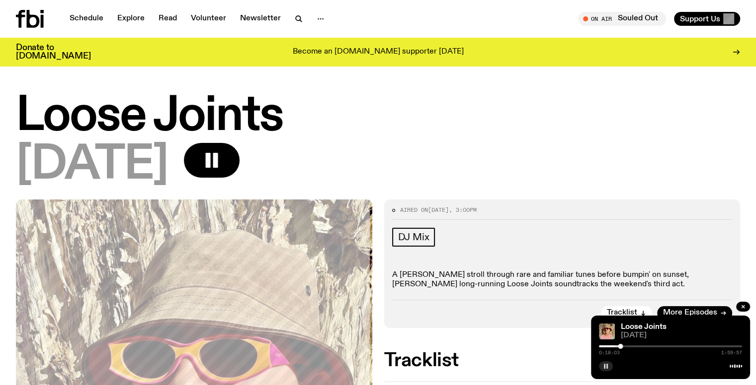  I want to click on a: Newsletter, so click(260, 19).